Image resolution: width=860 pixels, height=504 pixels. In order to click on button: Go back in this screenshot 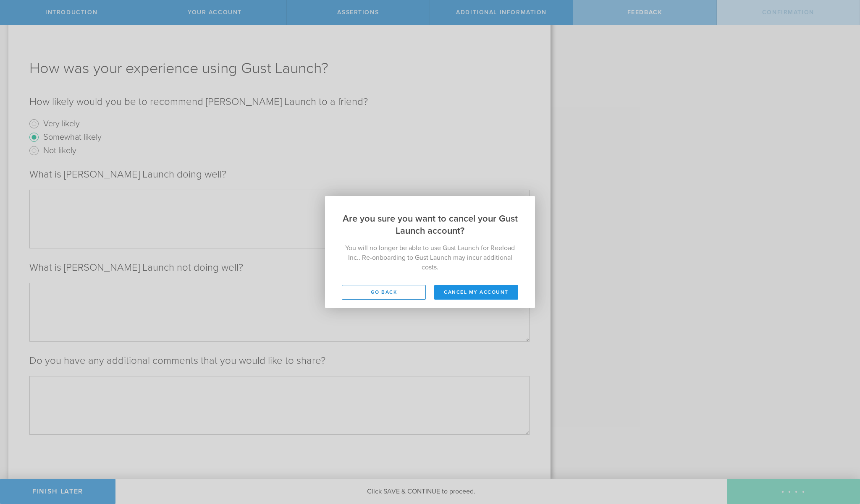, I will do `click(384, 292)`.